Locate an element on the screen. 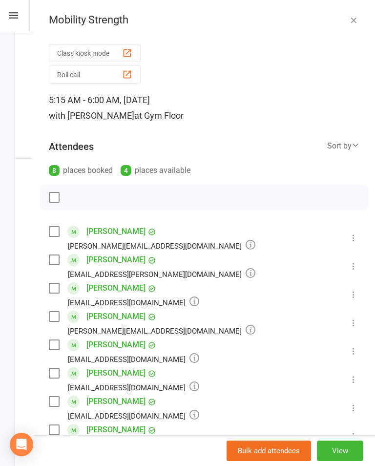 This screenshot has width=375, height=466. div: Mobility Strength is located at coordinates (204, 20).